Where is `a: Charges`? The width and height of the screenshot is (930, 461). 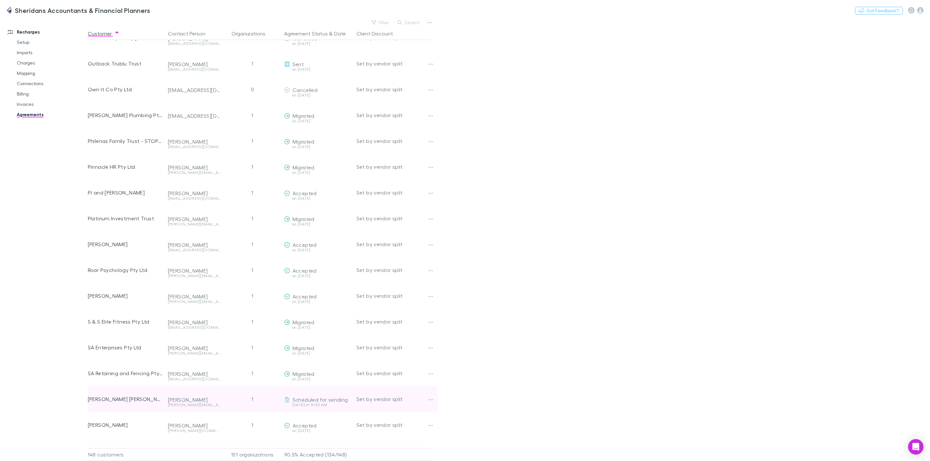 a: Charges is located at coordinates (52, 63).